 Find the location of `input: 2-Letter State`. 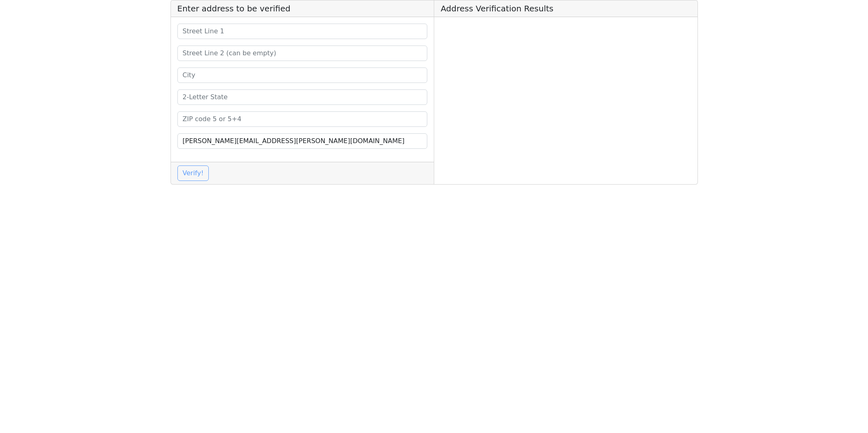

input: 2-Letter State is located at coordinates (302, 97).